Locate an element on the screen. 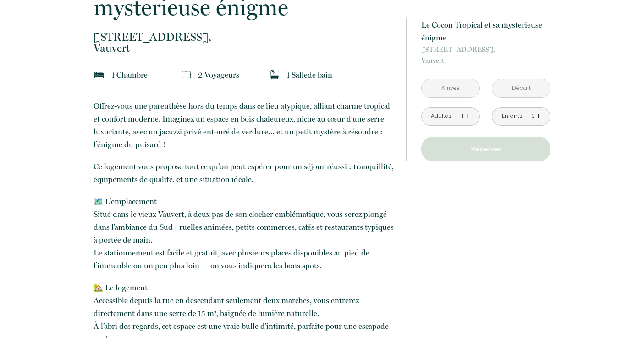 This screenshot has width=644, height=338. p: Réserver is located at coordinates (486, 149).